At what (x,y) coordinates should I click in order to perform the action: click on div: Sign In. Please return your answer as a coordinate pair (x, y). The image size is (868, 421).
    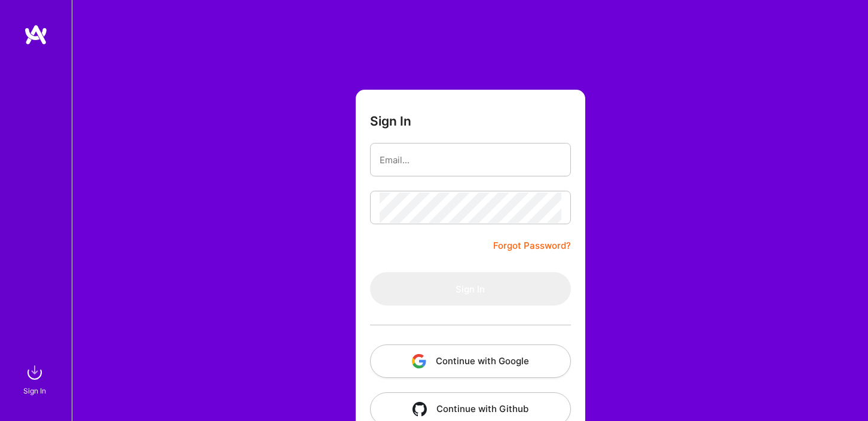
    Looking at the image, I should click on (35, 391).